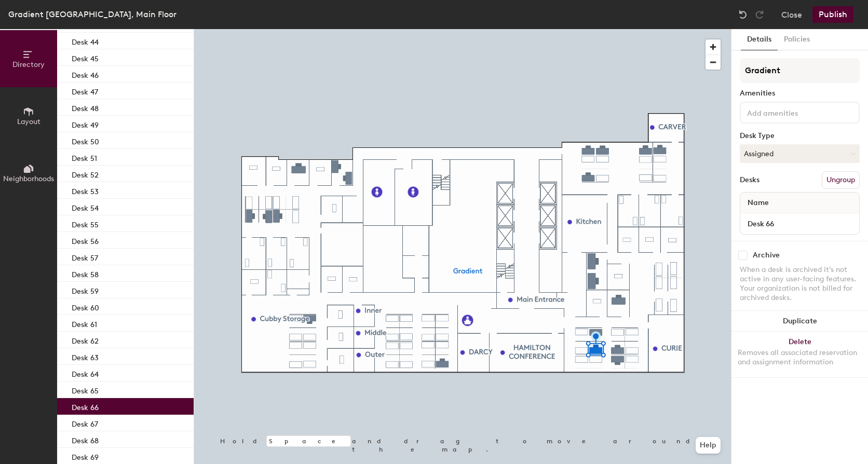 Image resolution: width=868 pixels, height=464 pixels. What do you see at coordinates (28, 179) in the screenshot?
I see `span: Neighborhoods` at bounding box center [28, 179].